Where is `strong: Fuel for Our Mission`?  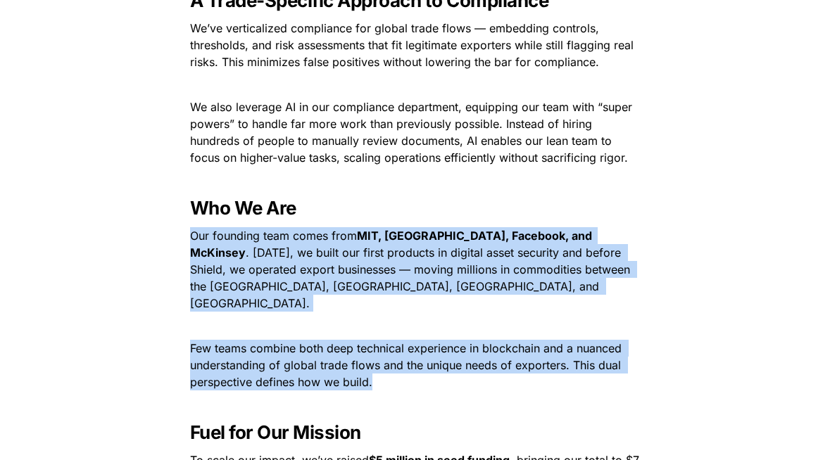
strong: Fuel for Our Mission is located at coordinates (275, 432).